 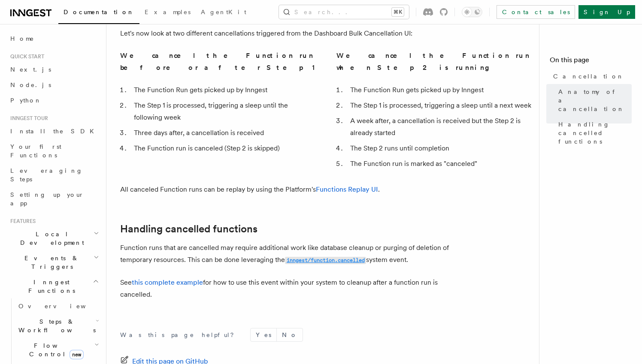 I want to click on span: Steps & Workflows, so click(x=56, y=326).